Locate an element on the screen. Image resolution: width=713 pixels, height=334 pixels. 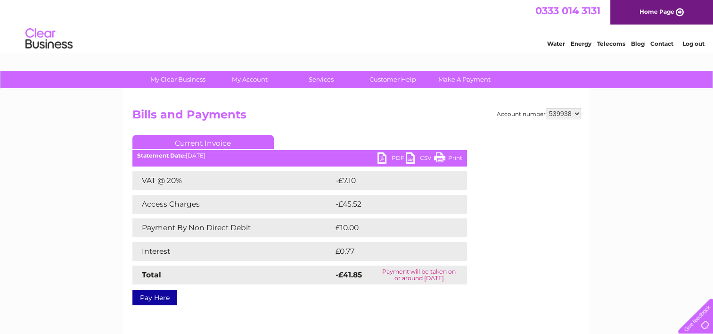
a: Print is located at coordinates (448, 159).